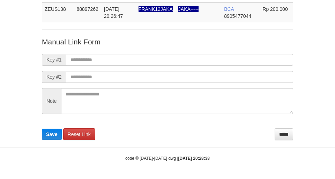  I want to click on span: Reset Link, so click(79, 134).